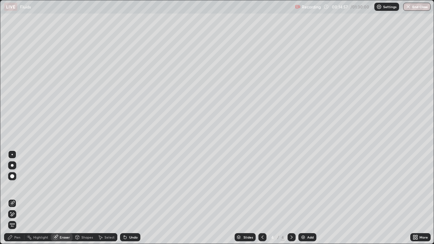 The width and height of the screenshot is (434, 244). Describe the element at coordinates (65, 237) in the screenshot. I see `div: Eraser` at that location.